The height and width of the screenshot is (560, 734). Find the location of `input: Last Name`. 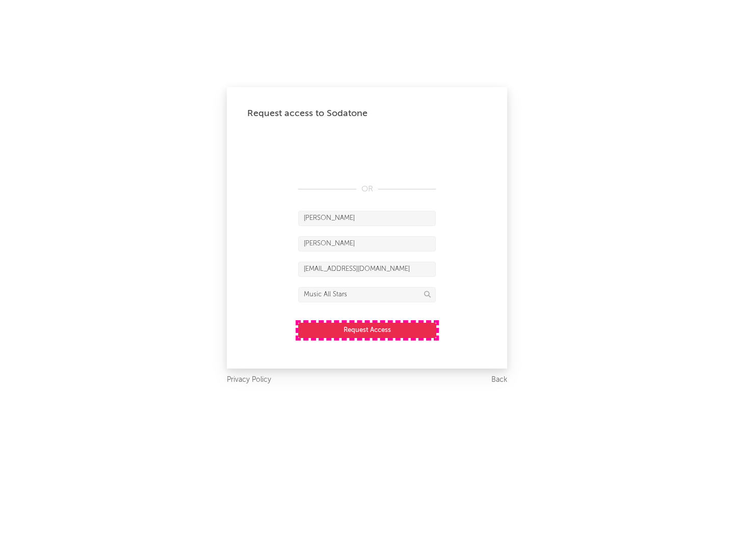

input: Last Name is located at coordinates (367, 244).